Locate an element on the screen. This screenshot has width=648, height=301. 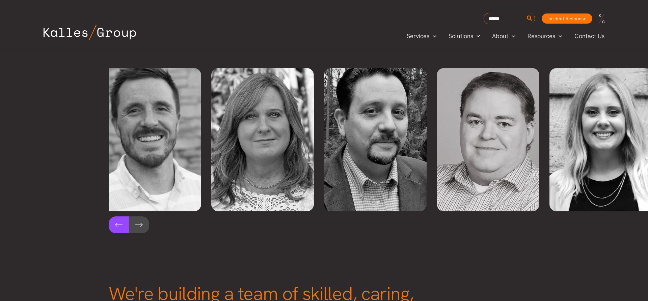
span: Services is located at coordinates (418, 36).